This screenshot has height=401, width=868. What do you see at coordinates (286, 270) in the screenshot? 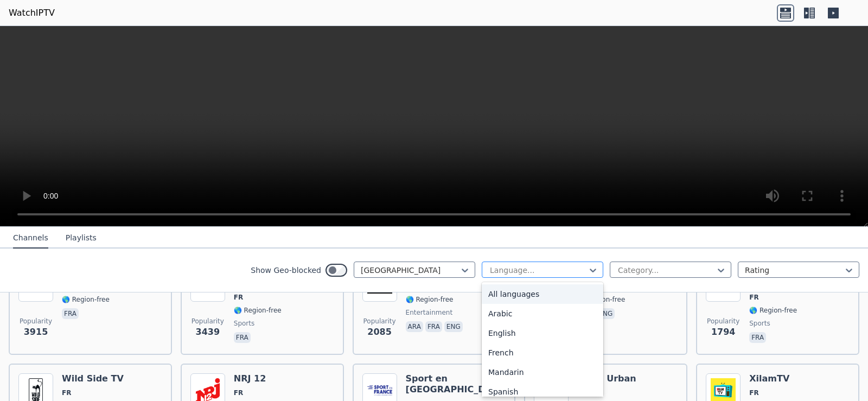
I see `label: Show Geo-blocked` at bounding box center [286, 270].